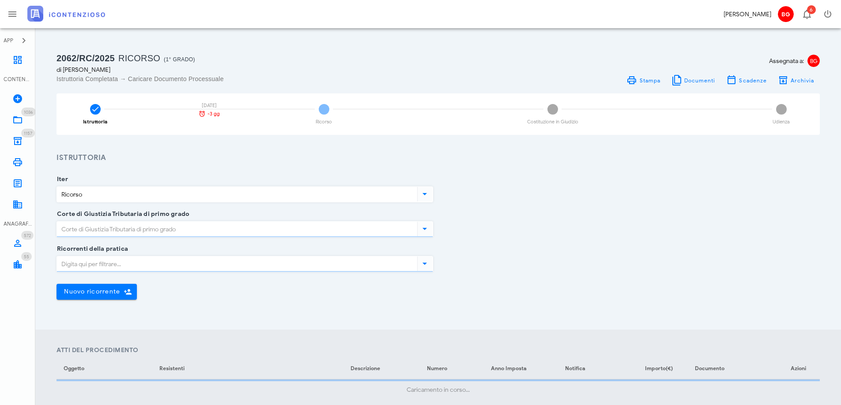 The height and width of the screenshot is (405, 841). I want to click on span: Archivia, so click(802, 80).